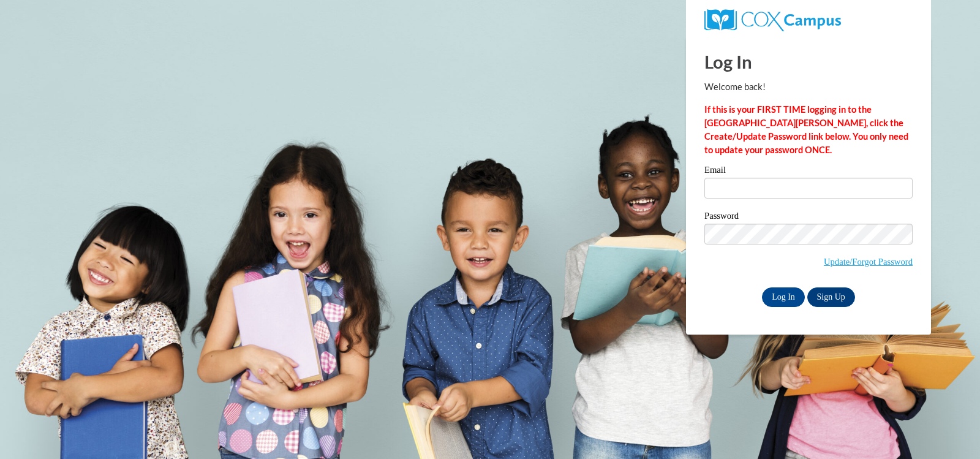 Image resolution: width=980 pixels, height=459 pixels. I want to click on p: Welcome back!, so click(809, 87).